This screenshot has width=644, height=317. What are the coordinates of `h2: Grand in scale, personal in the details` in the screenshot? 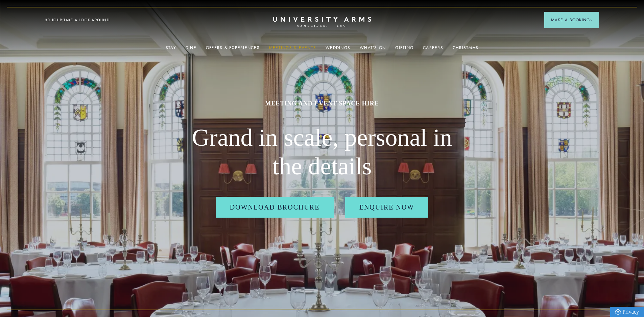 It's located at (322, 152).